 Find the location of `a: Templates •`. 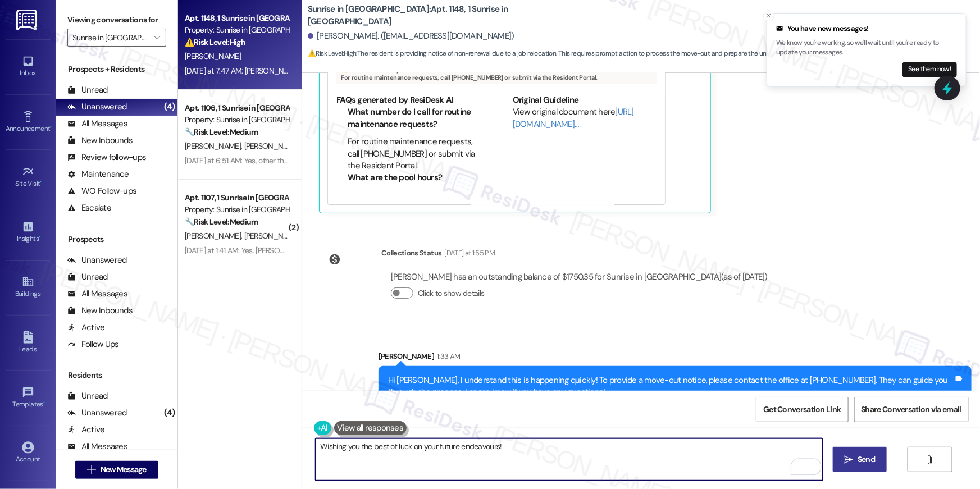

a: Templates • is located at coordinates (28, 398).